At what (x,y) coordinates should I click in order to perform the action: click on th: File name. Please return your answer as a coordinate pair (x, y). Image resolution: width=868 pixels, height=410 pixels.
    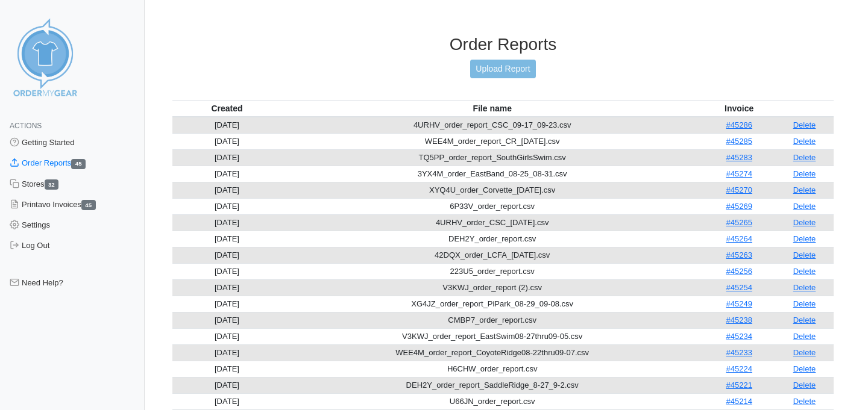
    Looking at the image, I should click on (492, 109).